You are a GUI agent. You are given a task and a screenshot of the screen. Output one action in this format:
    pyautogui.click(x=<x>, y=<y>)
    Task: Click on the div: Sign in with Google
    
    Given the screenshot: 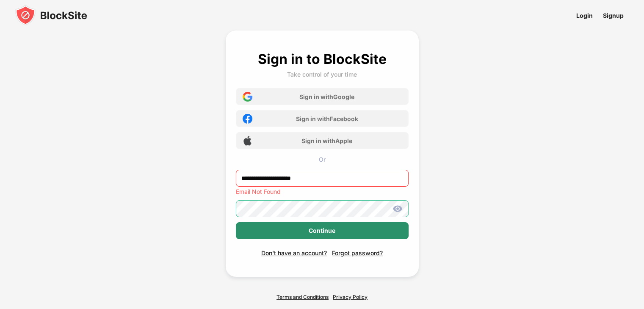 What is the action you would take?
    pyautogui.click(x=327, y=97)
    